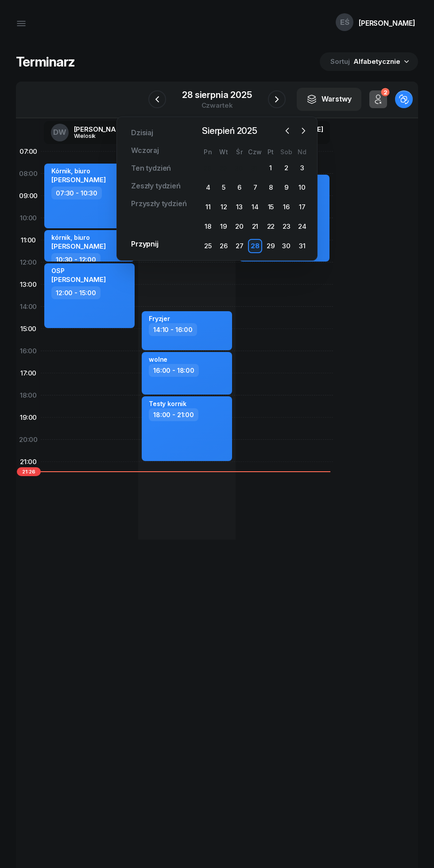  What do you see at coordinates (377, 61) in the screenshot?
I see `span: Alfabetycznie` at bounding box center [377, 61].